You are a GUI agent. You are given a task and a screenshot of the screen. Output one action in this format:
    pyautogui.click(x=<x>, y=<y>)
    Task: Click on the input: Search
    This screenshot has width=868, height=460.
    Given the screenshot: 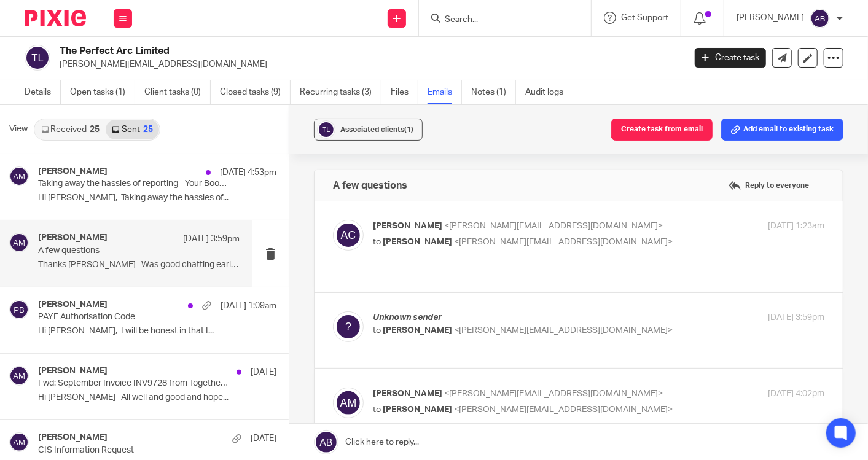 What is the action you would take?
    pyautogui.click(x=499, y=20)
    